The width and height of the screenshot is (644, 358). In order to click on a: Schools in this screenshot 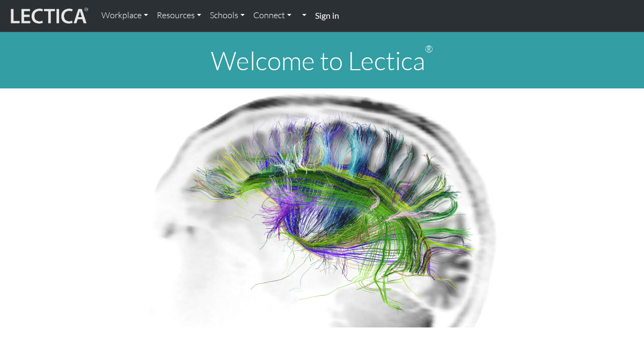, I will do `click(227, 16)`.